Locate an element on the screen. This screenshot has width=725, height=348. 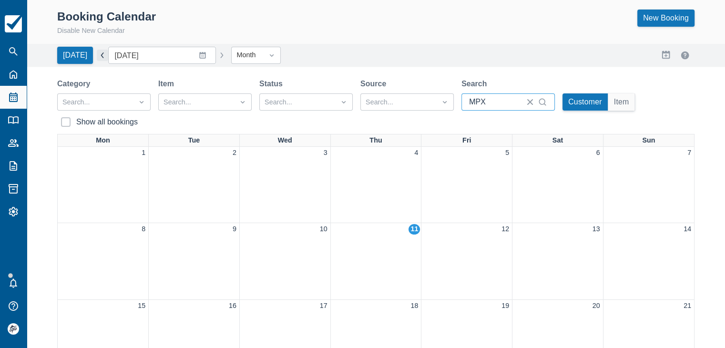
label: Status is located at coordinates (273, 84).